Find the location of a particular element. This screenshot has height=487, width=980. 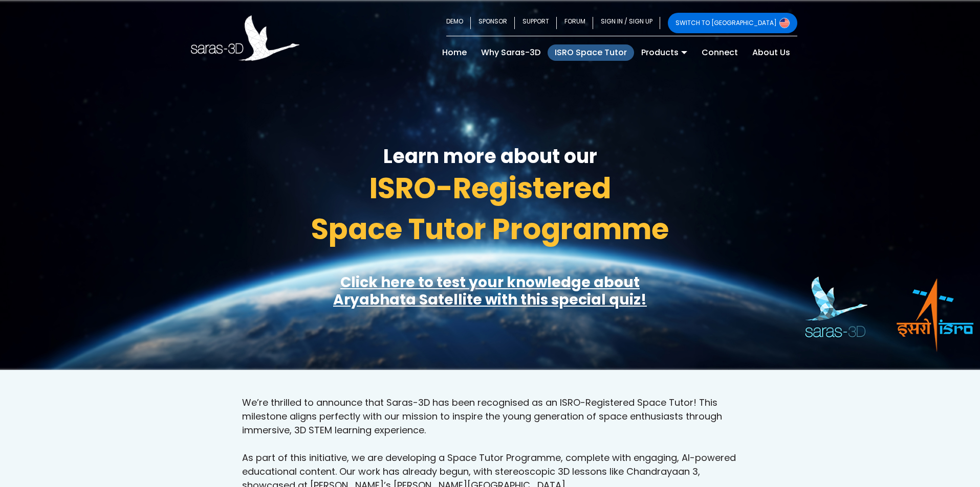

img: Switch to USA is located at coordinates (784, 23).